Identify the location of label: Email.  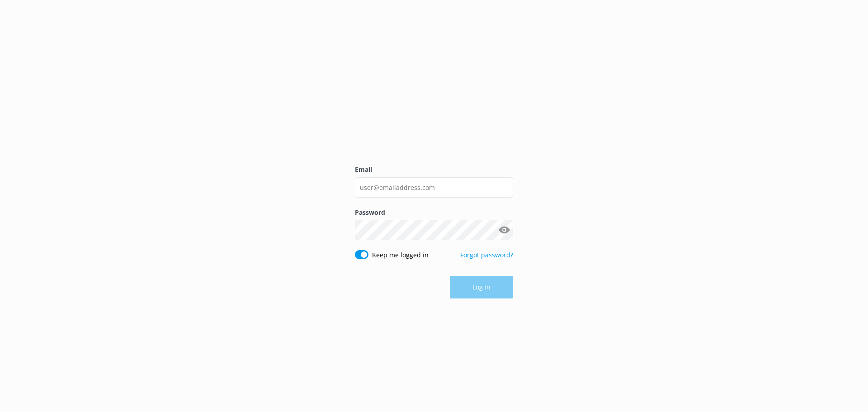
(434, 170).